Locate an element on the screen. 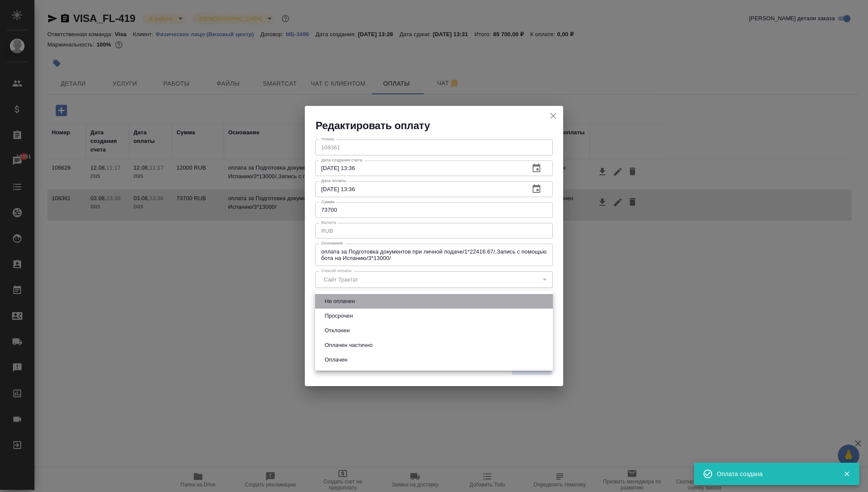 The image size is (868, 492). button: Оплачен частично is located at coordinates (348, 345).